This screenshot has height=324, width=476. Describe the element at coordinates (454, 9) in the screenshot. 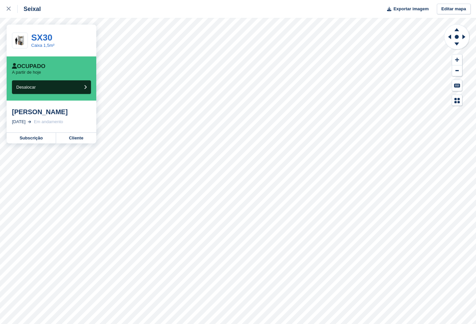

I see `a: Editar mapa` at that location.